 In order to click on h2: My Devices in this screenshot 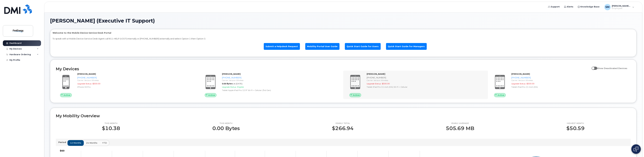, I will do `click(323, 69)`.